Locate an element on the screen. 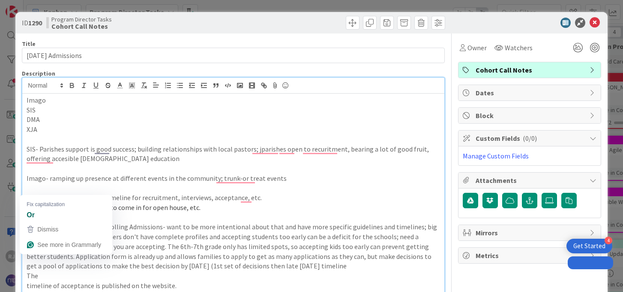 The height and width of the screenshot is (292, 623). input: type card name here... is located at coordinates (233, 55).